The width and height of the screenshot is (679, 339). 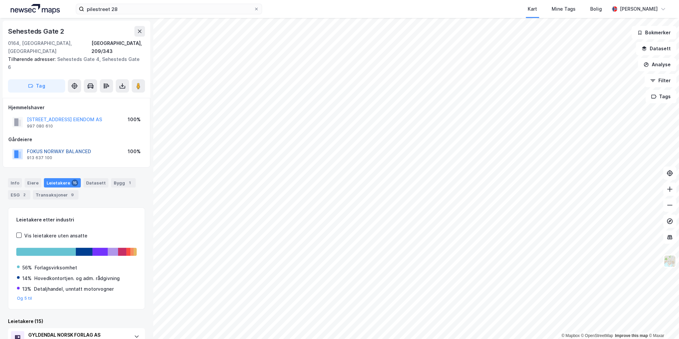 I want to click on div: Leietakere etter industri, so click(x=77, y=220).